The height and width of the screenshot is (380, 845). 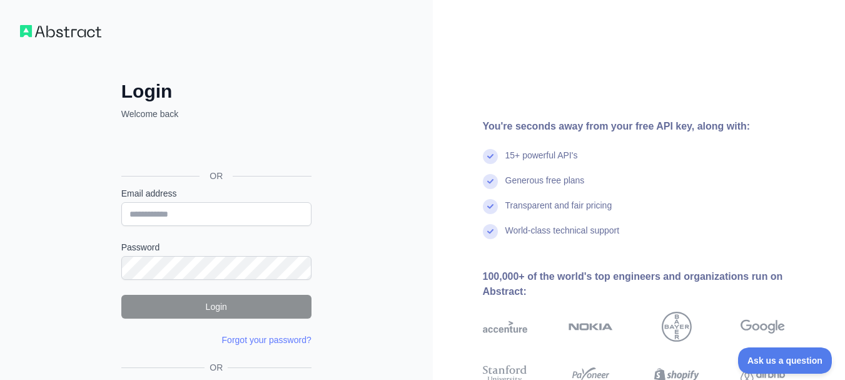 What do you see at coordinates (654, 126) in the screenshot?
I see `div: You're seconds away from your free API key, along with:` at bounding box center [654, 126].